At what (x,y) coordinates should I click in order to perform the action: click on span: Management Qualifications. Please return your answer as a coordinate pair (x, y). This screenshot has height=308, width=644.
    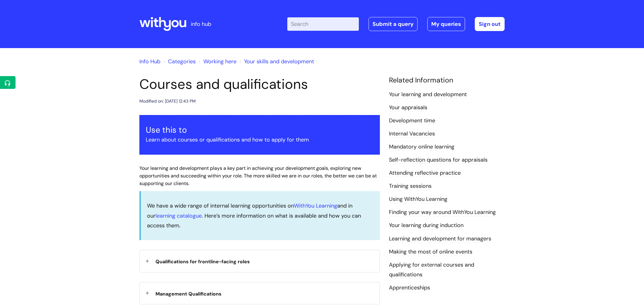
    Looking at the image, I should click on (188, 293).